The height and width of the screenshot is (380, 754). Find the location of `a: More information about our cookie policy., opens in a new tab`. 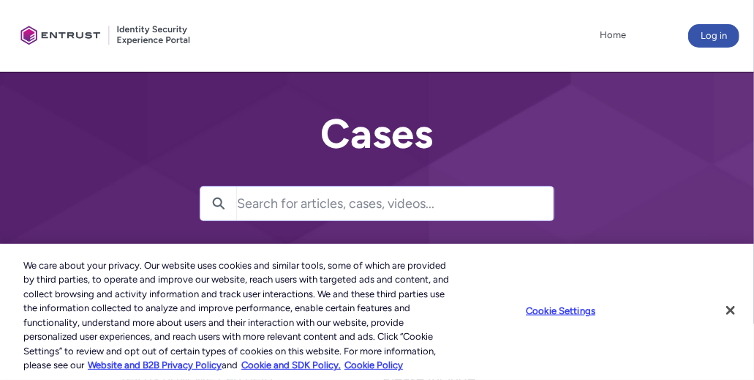

a: More information about our cookie policy., opens in a new tab is located at coordinates (154, 364).